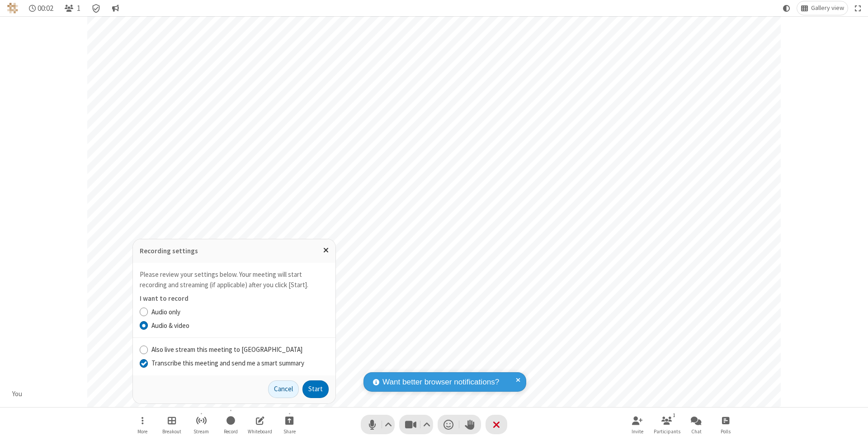  I want to click on button: Open menu, so click(143, 424).